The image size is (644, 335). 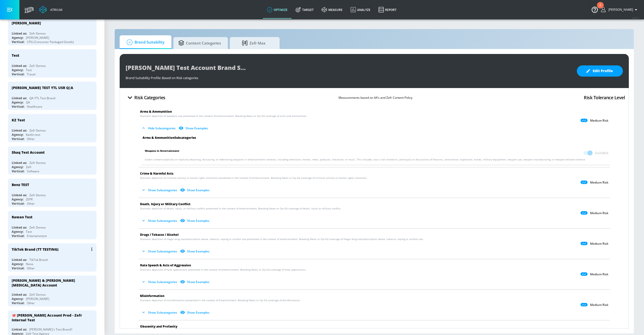 I want to click on div: QA YTL Test Brand, so click(x=42, y=98).